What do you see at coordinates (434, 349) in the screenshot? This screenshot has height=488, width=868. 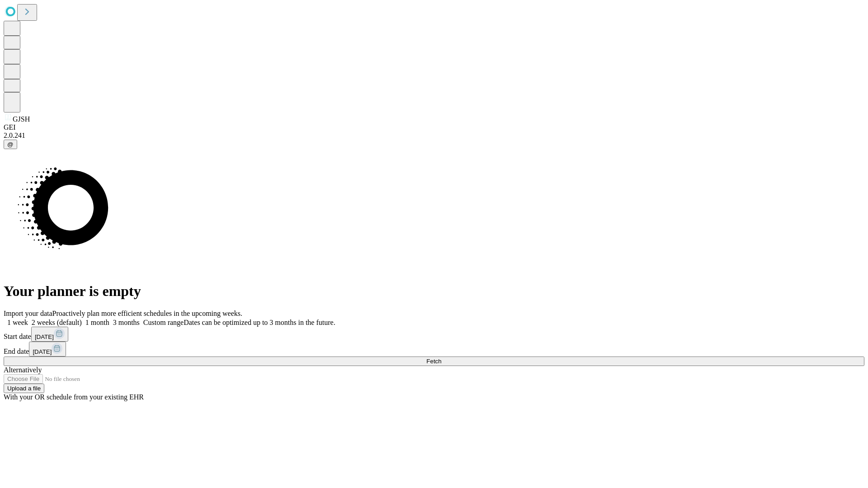 I see `div: End date` at bounding box center [434, 349].